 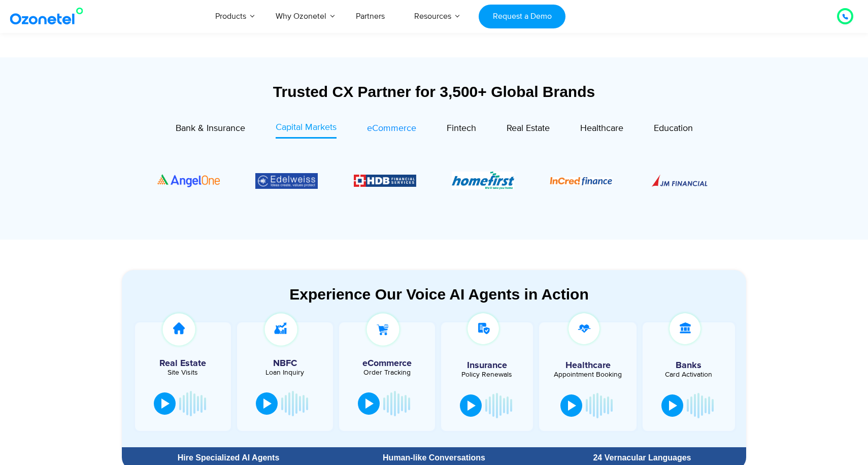 What do you see at coordinates (391, 130) in the screenshot?
I see `a: eCommerce` at bounding box center [391, 130].